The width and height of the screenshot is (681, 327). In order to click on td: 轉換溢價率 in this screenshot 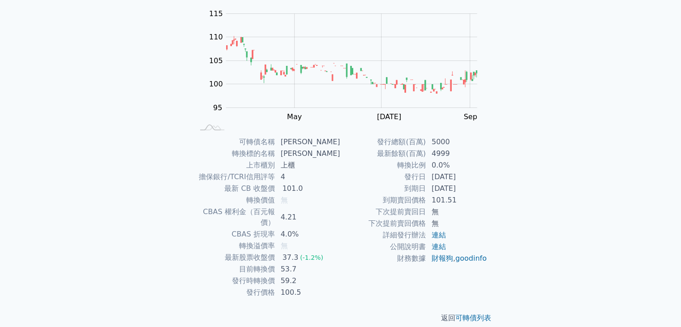, I will do `click(235, 246)`.